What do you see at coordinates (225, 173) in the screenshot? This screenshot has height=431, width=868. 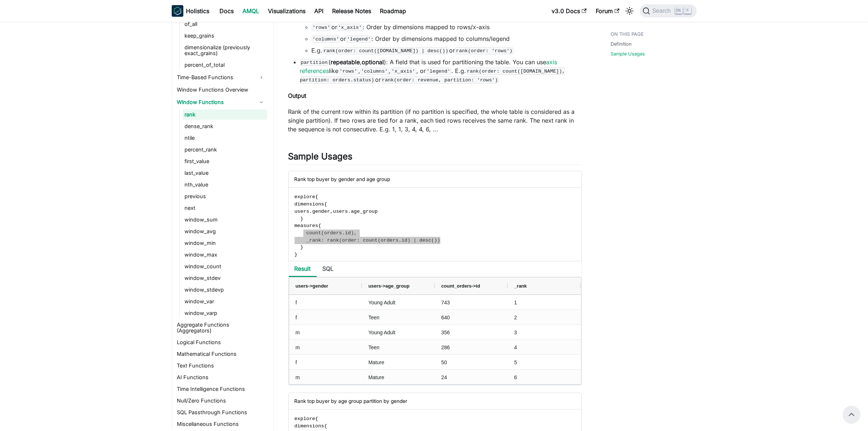 I see `a: last_value` at bounding box center [225, 173].